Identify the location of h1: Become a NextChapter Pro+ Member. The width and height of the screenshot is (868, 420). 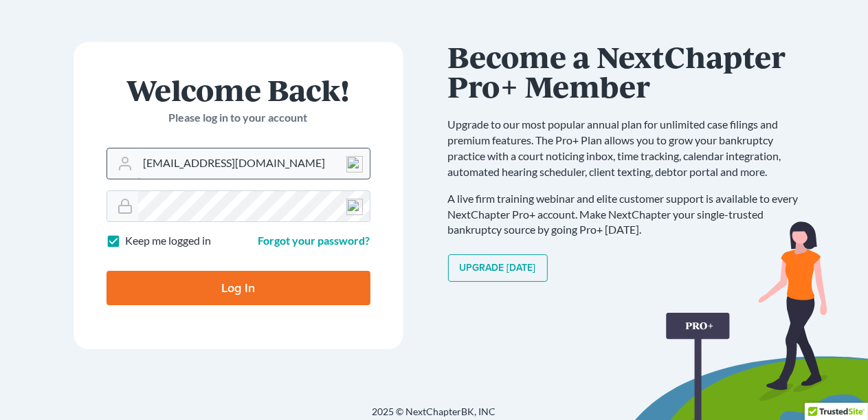
(630, 71).